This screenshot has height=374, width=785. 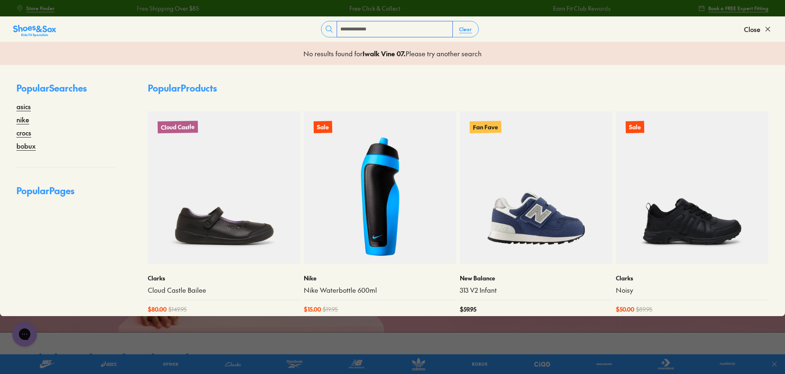 I want to click on b: Iwalk Vine 07 ., so click(x=384, y=53).